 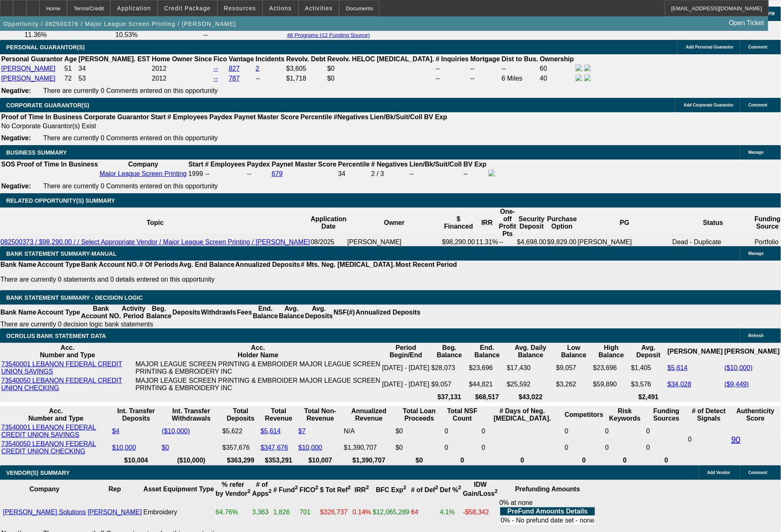 I want to click on b: #Negatives, so click(x=351, y=117).